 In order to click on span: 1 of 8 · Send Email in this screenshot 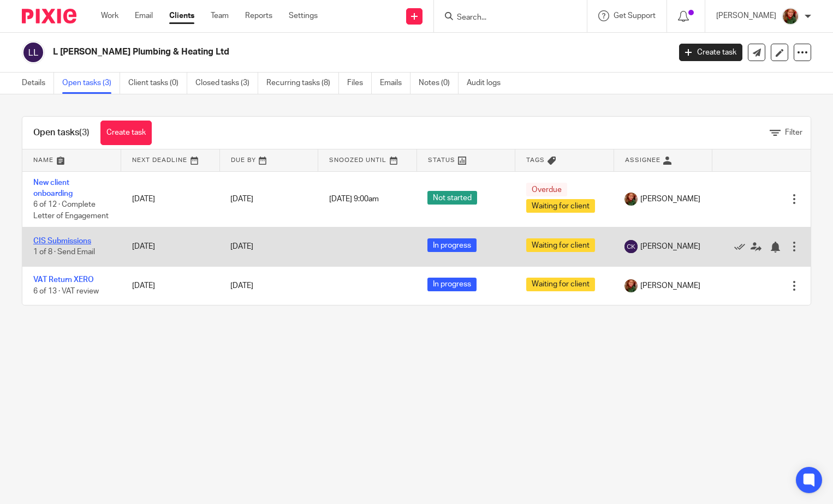, I will do `click(64, 253)`.